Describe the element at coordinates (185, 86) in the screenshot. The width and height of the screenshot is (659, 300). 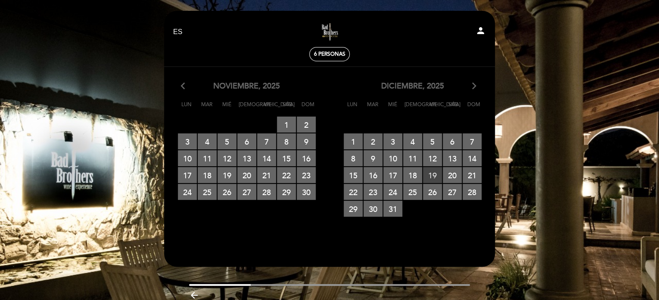
I see `i: arrow_back_ios` at that location.